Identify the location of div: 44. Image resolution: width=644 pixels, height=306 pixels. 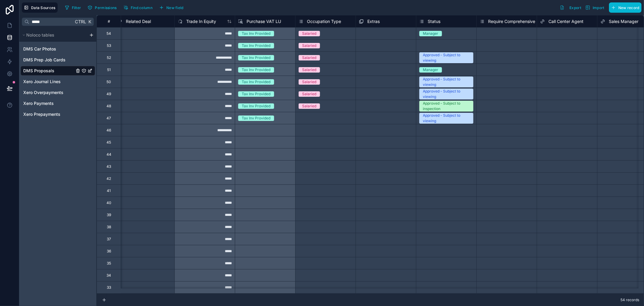
(109, 154).